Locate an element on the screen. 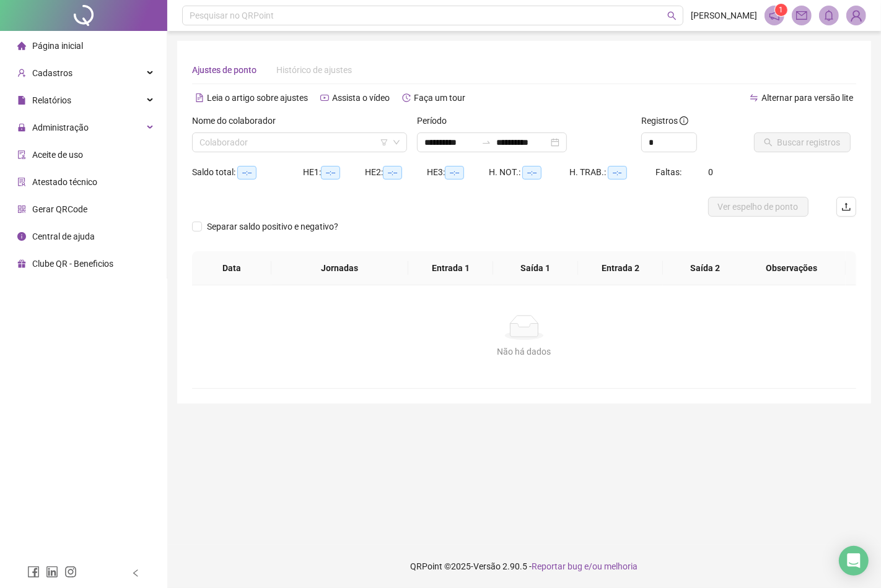 The width and height of the screenshot is (881, 588). div: HE 3: is located at coordinates (457, 173).